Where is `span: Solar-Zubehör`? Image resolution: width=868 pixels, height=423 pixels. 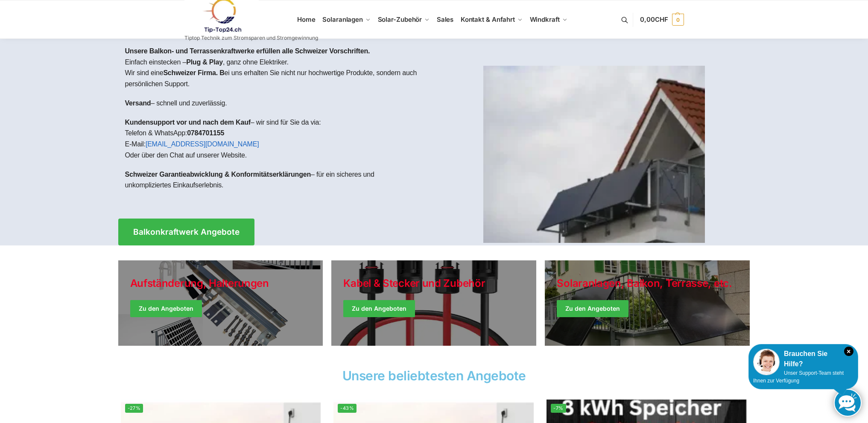 span: Solar-Zubehör is located at coordinates (400, 19).